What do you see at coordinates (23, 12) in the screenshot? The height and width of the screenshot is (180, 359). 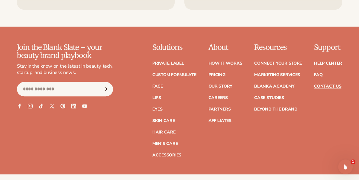 I see `div: v 4.0.25` at bounding box center [23, 12].